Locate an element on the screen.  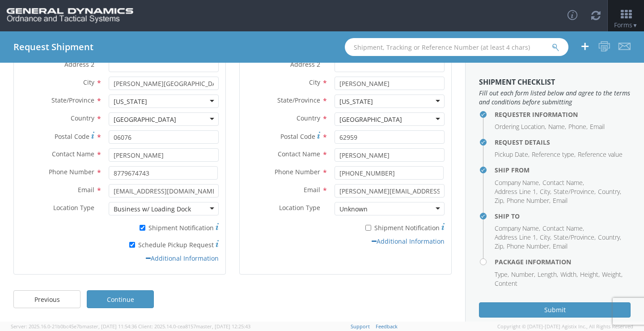
h4: Requester Information is located at coordinates (563, 114).